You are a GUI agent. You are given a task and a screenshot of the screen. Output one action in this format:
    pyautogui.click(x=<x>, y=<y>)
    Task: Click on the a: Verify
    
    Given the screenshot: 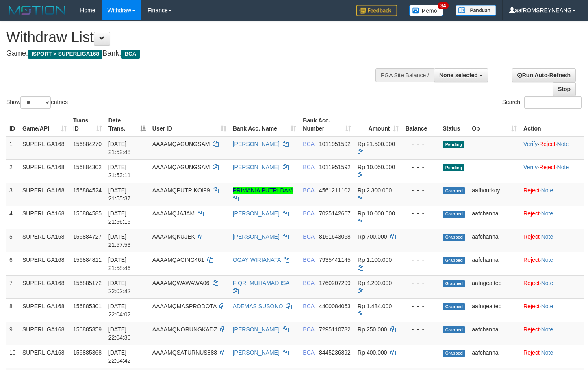 What is the action you would take?
    pyautogui.click(x=531, y=168)
    